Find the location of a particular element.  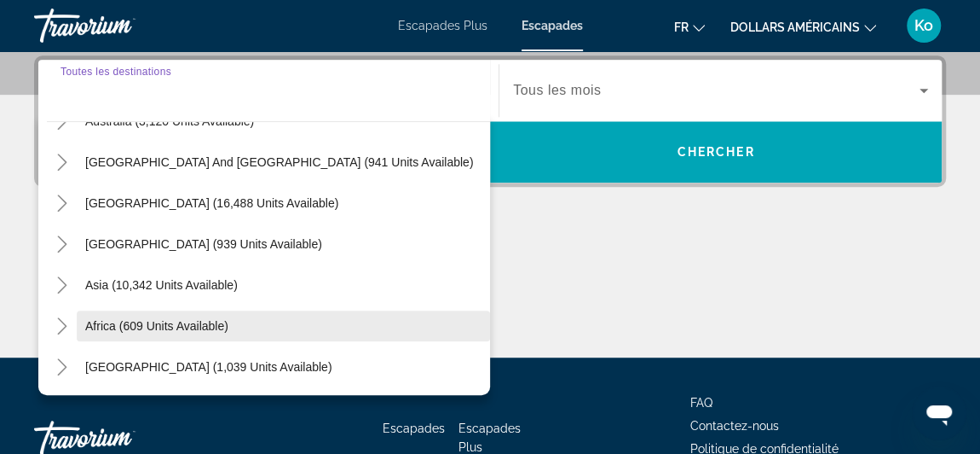

a: FAQ is located at coordinates (702, 403).